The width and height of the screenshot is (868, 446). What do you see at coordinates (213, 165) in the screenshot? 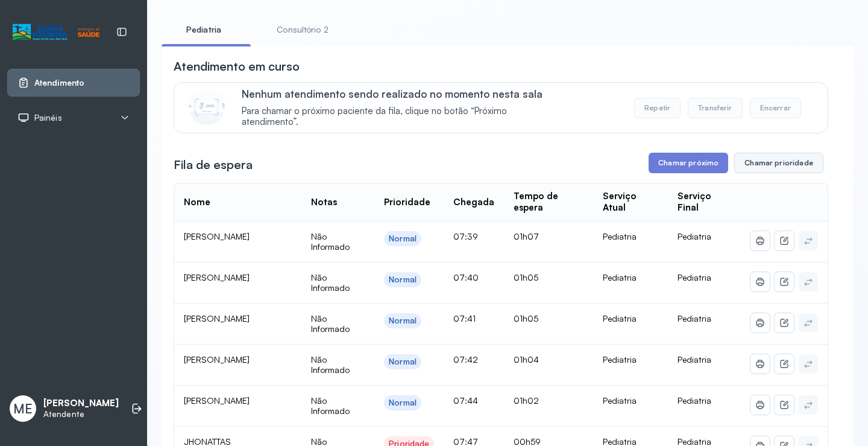
I see `h3: Fila de espera` at bounding box center [213, 165].